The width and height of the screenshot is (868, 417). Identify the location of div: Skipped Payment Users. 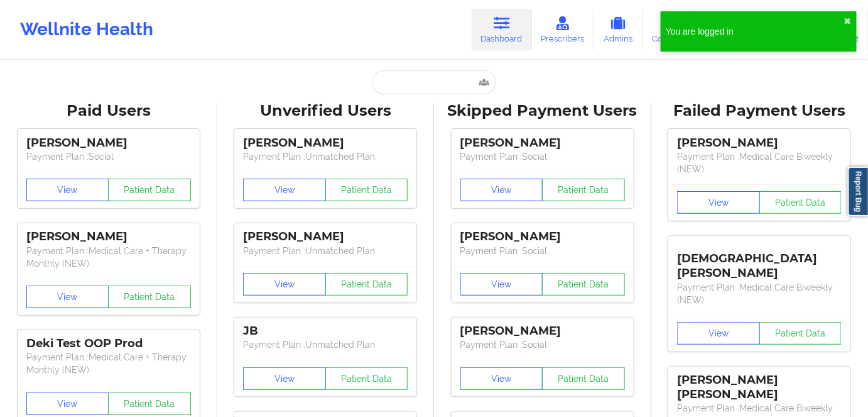
(543, 111).